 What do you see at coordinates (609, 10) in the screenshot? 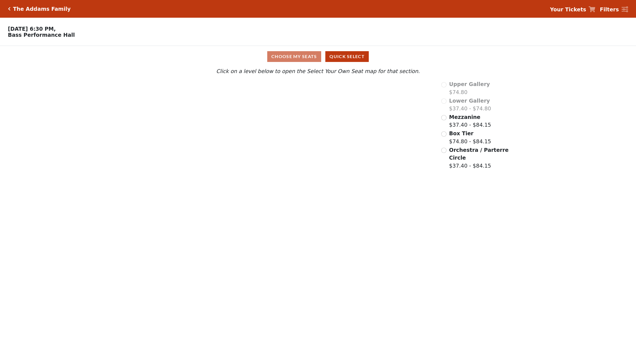
I see `strong: Filters` at bounding box center [609, 10].